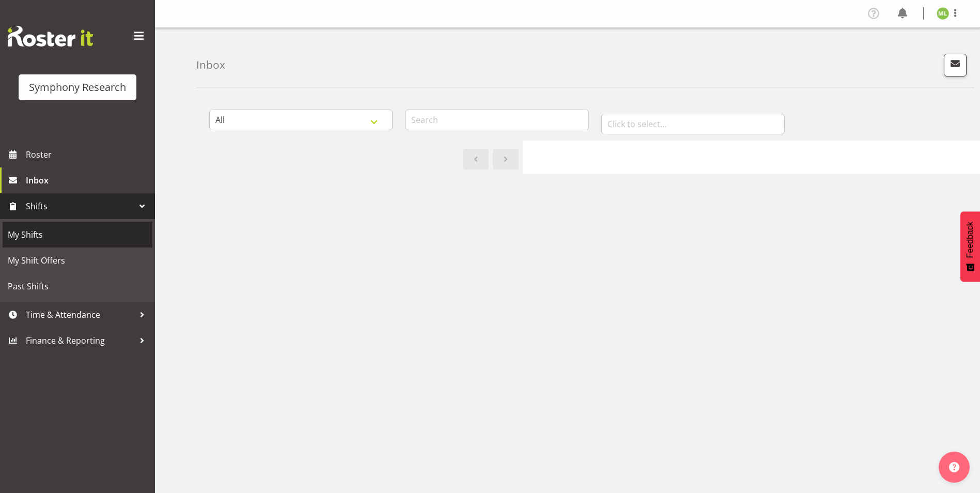 The height and width of the screenshot is (493, 980). What do you see at coordinates (211, 65) in the screenshot?
I see `h4: Inbox` at bounding box center [211, 65].